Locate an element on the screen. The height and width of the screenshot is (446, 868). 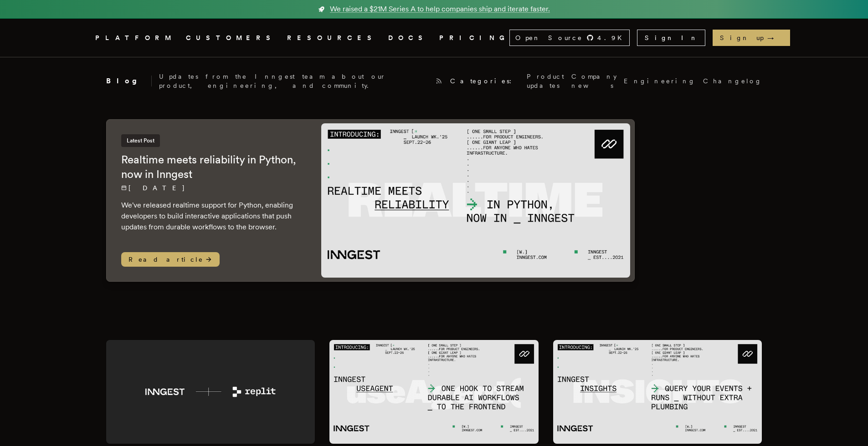
span: Open Source is located at coordinates (549, 38).